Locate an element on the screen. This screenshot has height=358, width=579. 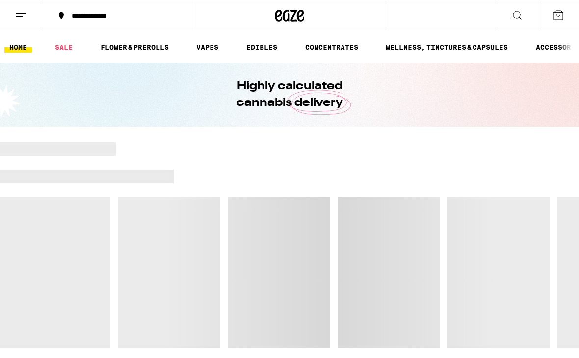
h1: Highly calculated cannabis delivery is located at coordinates (289, 95).